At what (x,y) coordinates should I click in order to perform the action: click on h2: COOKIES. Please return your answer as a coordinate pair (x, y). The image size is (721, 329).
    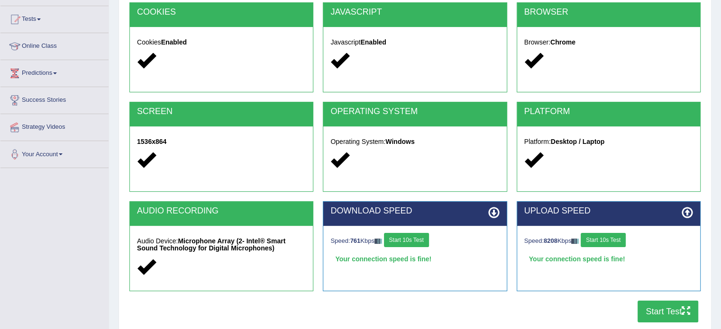
    Looking at the image, I should click on (221, 12).